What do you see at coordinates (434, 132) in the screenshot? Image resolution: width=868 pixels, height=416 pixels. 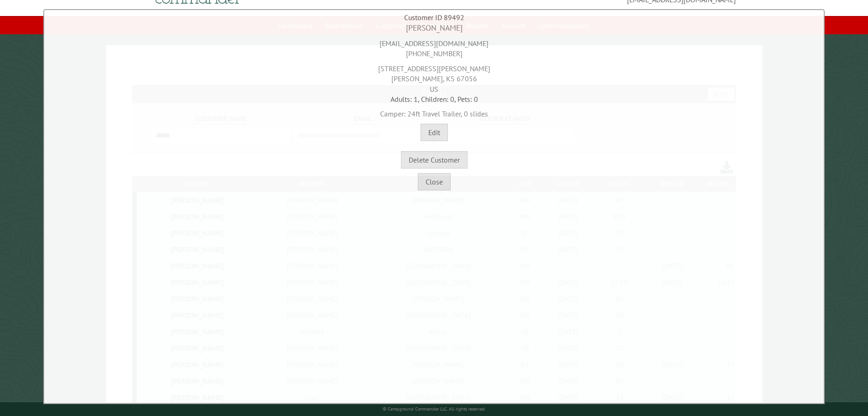 I see `button: Edit` at bounding box center [434, 132].